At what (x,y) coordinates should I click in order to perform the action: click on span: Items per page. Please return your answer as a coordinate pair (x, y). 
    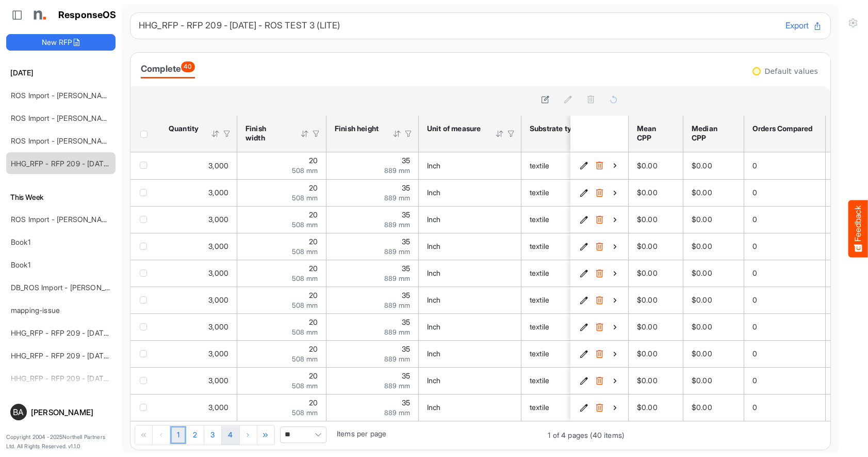
    Looking at the image, I should click on (361, 433).